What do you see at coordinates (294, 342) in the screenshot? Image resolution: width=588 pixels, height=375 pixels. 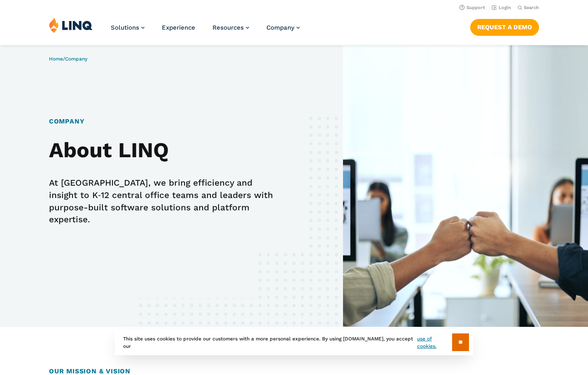 I see `div: This site uses cookies to provide our customers with a more personal experience. By using [DOMAIN...` at bounding box center [294, 342].